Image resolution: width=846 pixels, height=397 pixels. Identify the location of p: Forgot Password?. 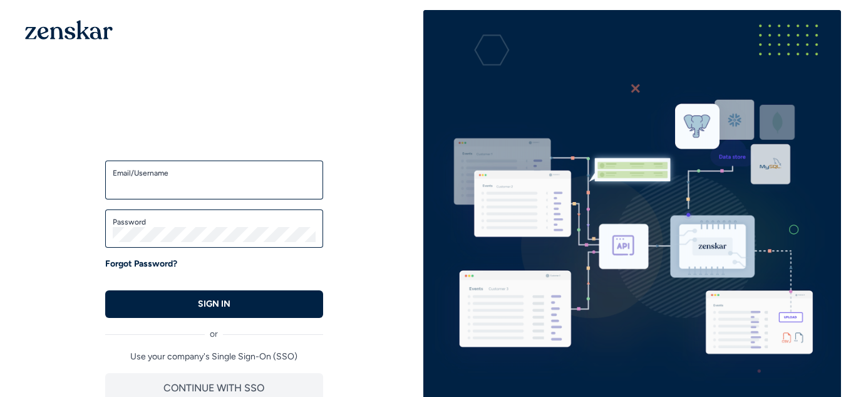
(141, 264).